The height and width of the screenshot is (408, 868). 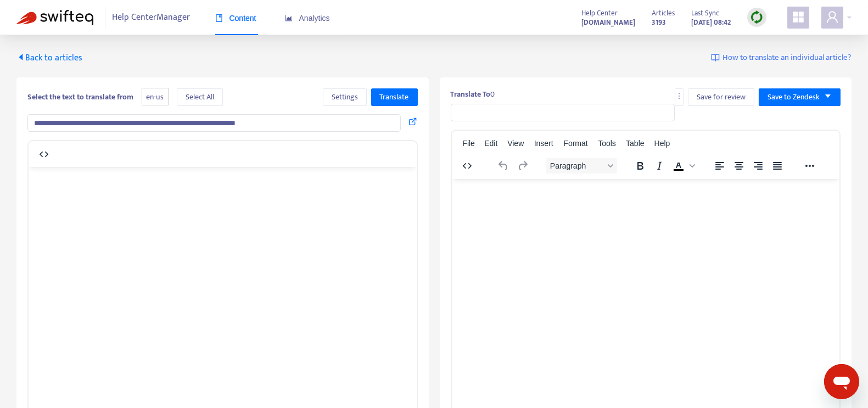 What do you see at coordinates (781, 58) in the screenshot?
I see `a: How to translate an individual article?` at bounding box center [781, 58].